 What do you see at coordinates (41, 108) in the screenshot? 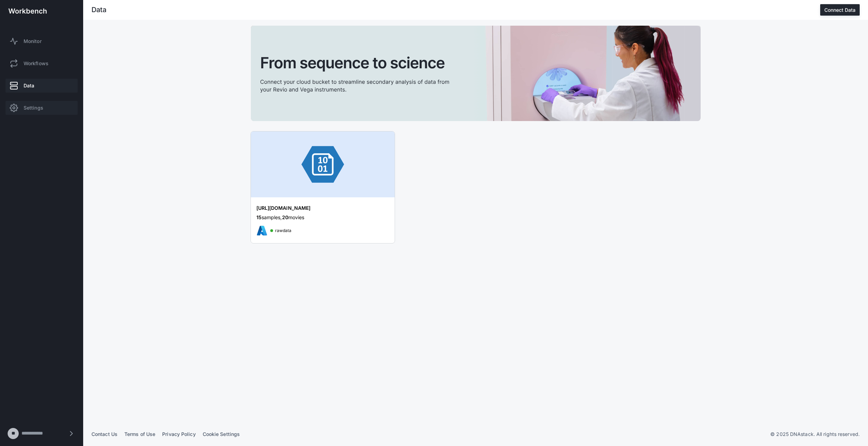
I see `a: Settings` at bounding box center [41, 108].